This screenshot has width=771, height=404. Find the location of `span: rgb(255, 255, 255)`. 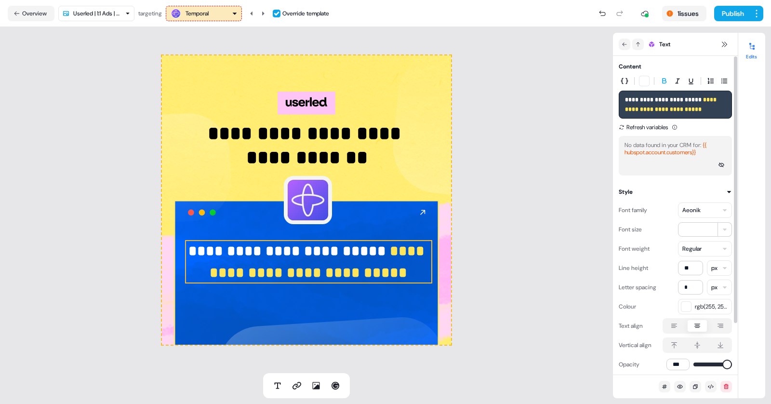

span: rgb(255, 255, 255) is located at coordinates (712, 307).